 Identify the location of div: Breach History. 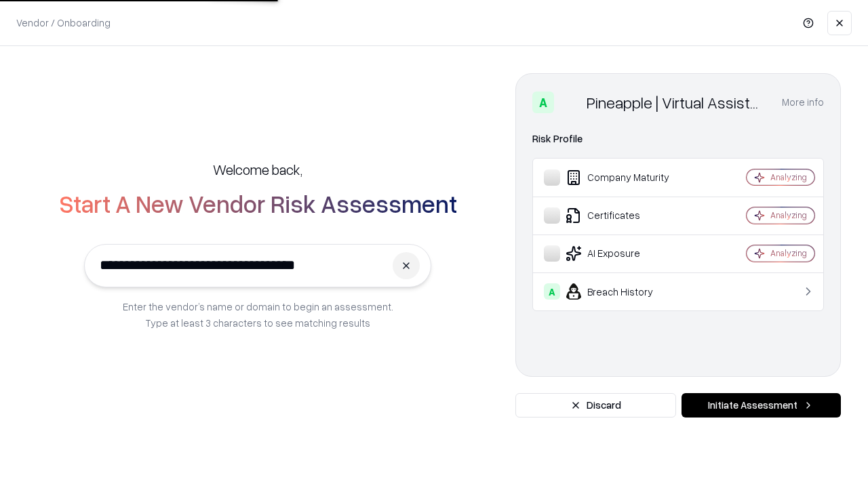
(624, 291).